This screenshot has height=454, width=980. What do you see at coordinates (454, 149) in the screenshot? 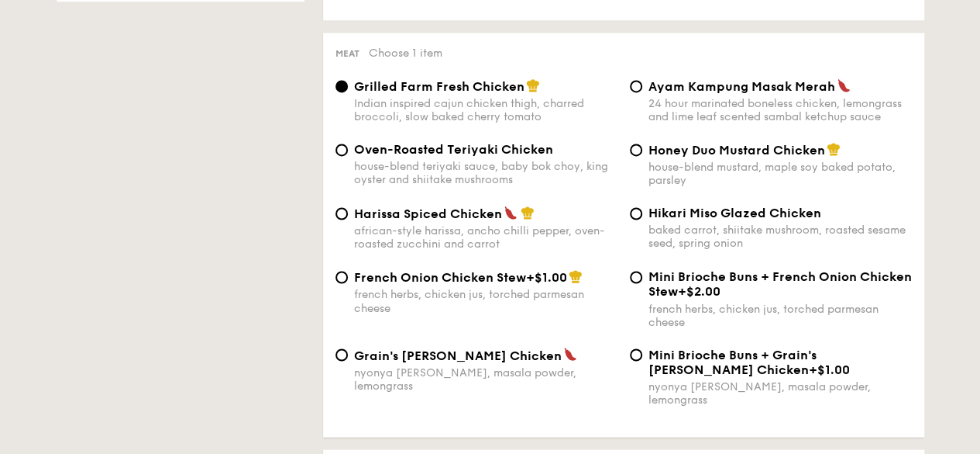
I see `span: Oven-Roasted Teriyaki Chicken` at bounding box center [454, 149].